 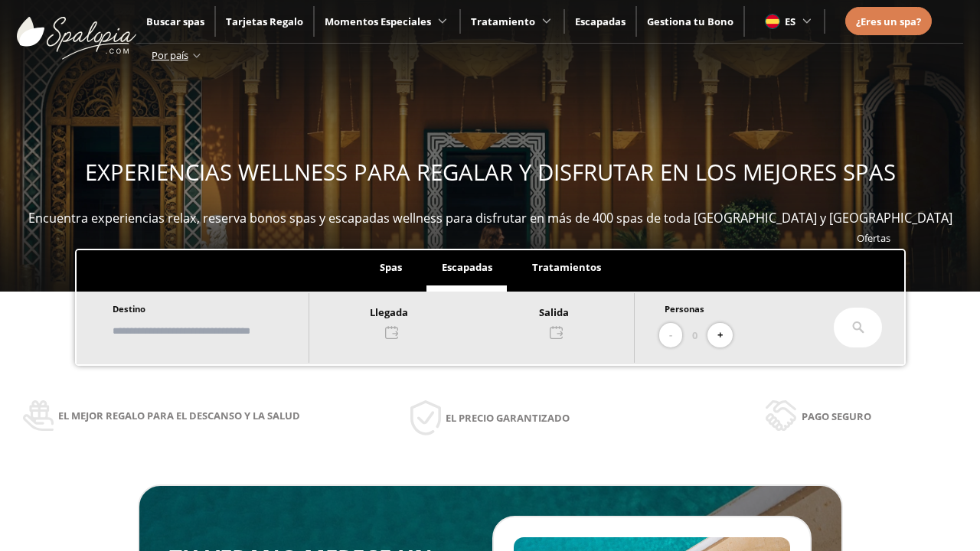 What do you see at coordinates (176, 21) in the screenshot?
I see `a: Buscar spas` at bounding box center [176, 21].